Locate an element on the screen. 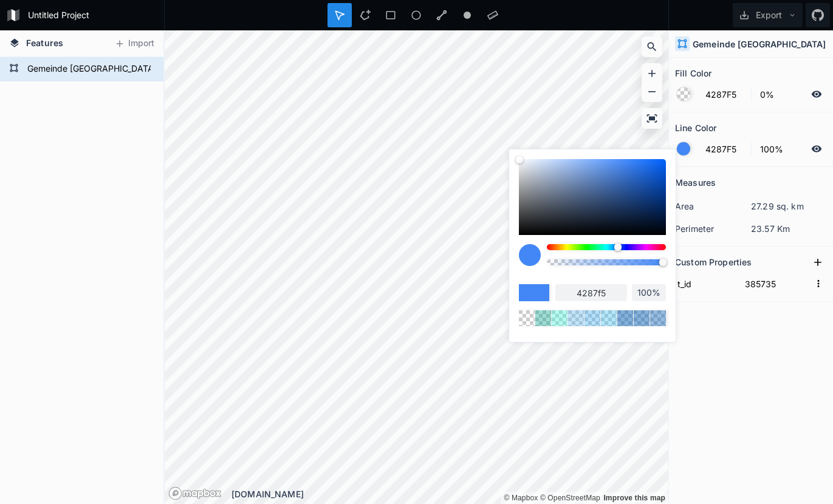 The image size is (833, 504). input: Name is located at coordinates (705, 284).